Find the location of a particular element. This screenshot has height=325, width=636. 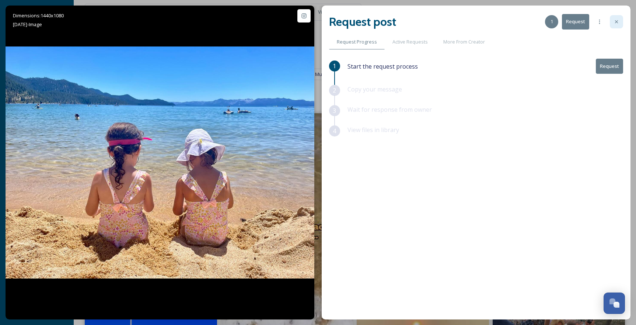

span: 2 is located at coordinates (334, 90).